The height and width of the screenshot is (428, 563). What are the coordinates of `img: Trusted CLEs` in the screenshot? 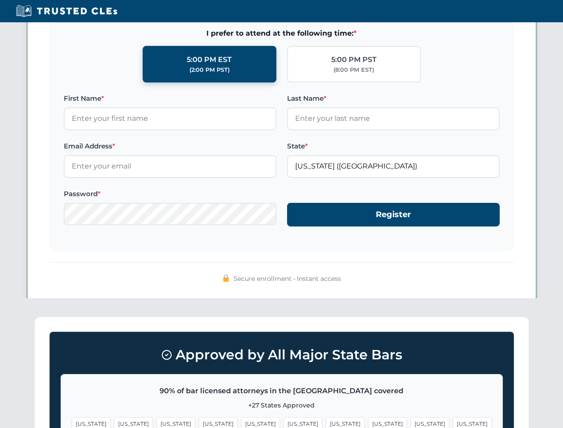 It's located at (66, 11).